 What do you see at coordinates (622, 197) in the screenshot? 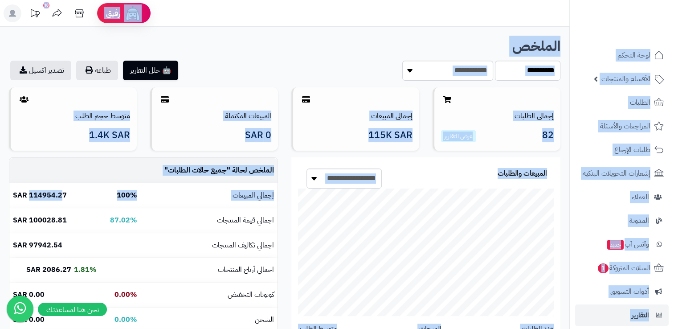
I see `a: العملاء` at bounding box center [622, 197].